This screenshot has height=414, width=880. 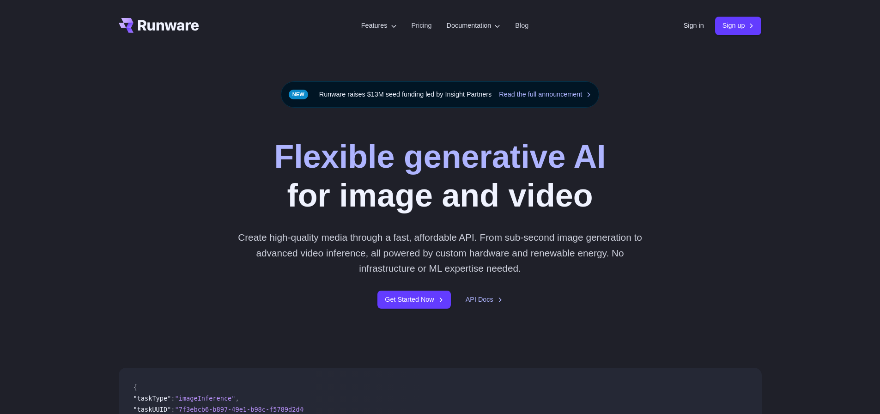 I want to click on a: API Docs, so click(x=484, y=299).